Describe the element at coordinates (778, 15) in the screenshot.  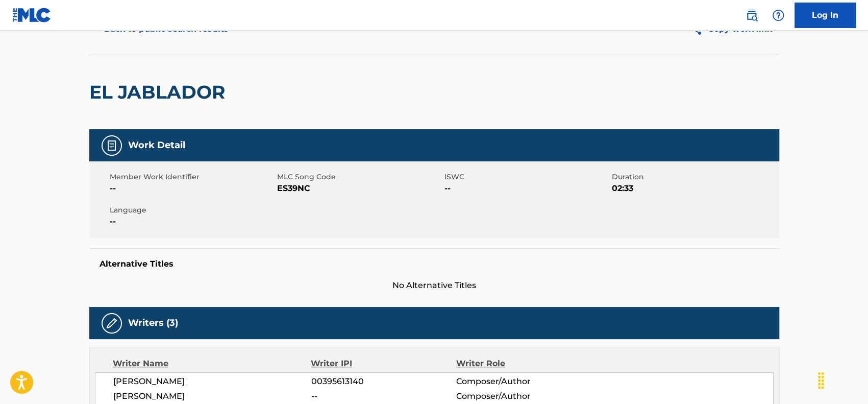
I see `div: Help` at that location.